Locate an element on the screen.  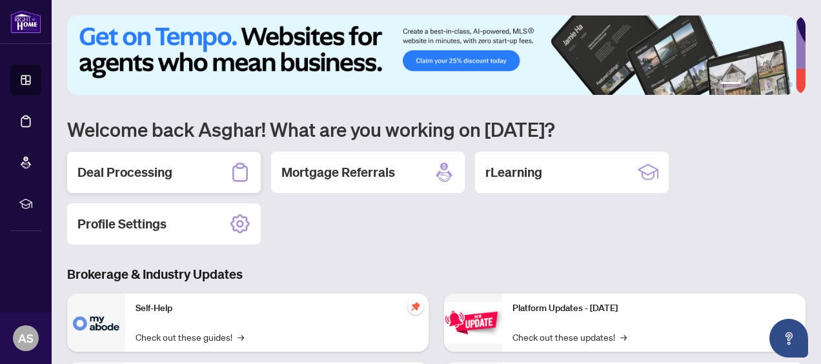
button: 1 is located at coordinates (730, 85).